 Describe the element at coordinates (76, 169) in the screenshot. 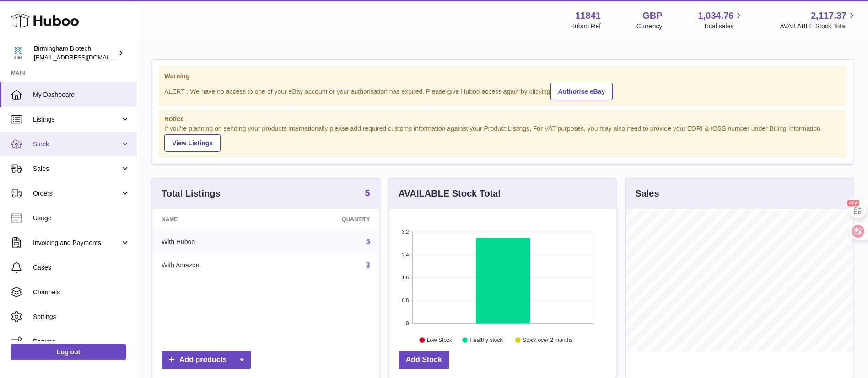

I see `span: Sales` at that location.